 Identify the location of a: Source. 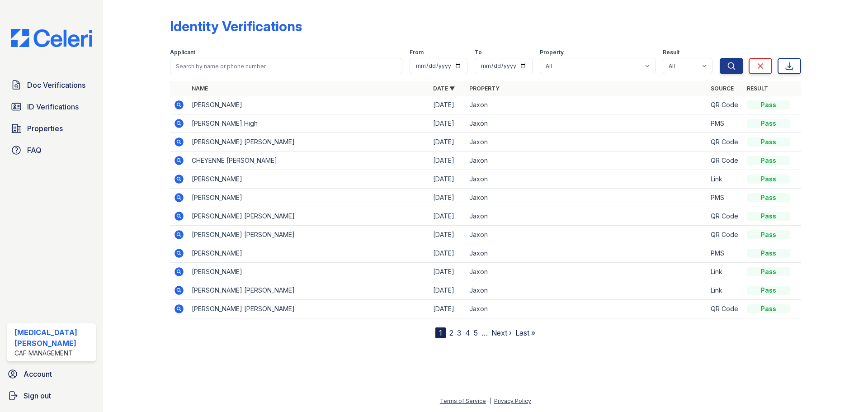
(722, 88).